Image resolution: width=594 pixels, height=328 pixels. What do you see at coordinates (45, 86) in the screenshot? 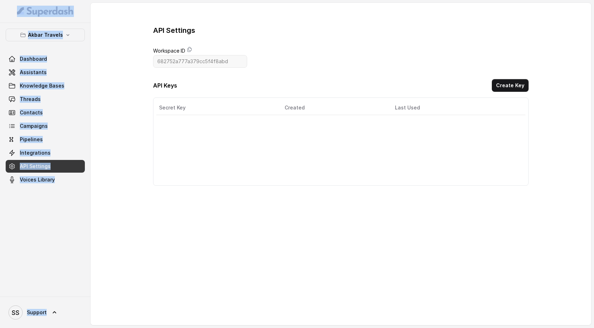
I see `a: Knowledge Bases` at bounding box center [45, 86].